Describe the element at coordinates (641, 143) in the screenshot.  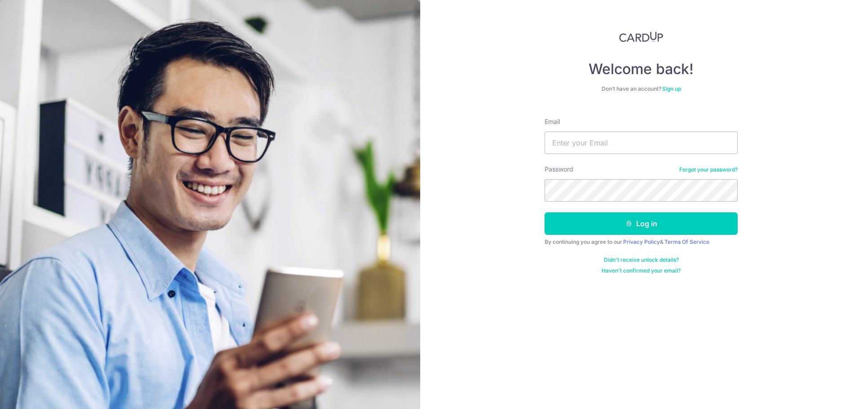
I see `input: Enter your Email` at that location.